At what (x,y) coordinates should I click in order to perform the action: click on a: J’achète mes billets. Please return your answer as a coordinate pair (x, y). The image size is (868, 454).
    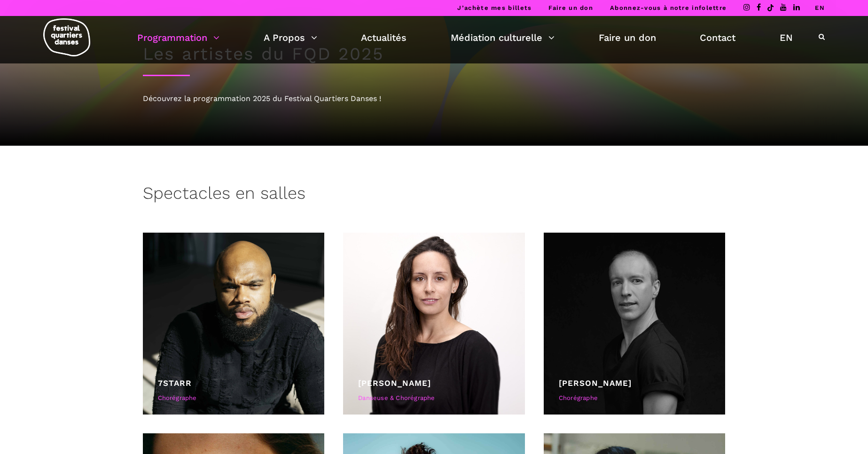
    Looking at the image, I should click on (494, 7).